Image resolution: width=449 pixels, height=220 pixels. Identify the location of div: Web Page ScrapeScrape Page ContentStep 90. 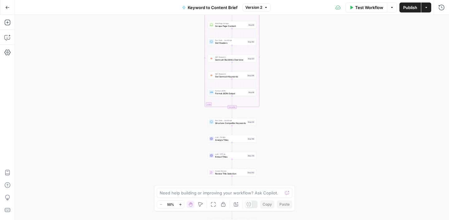
(232, 25).